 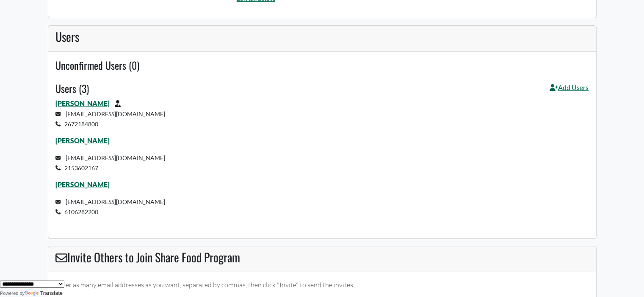 I want to click on h4: Users (3), so click(x=72, y=88).